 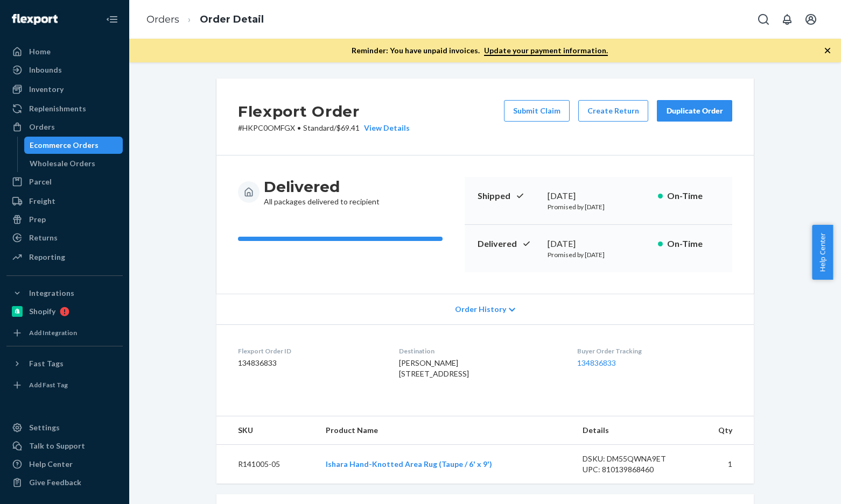 What do you see at coordinates (65, 311) in the screenshot?
I see `a: Shopify` at bounding box center [65, 311].